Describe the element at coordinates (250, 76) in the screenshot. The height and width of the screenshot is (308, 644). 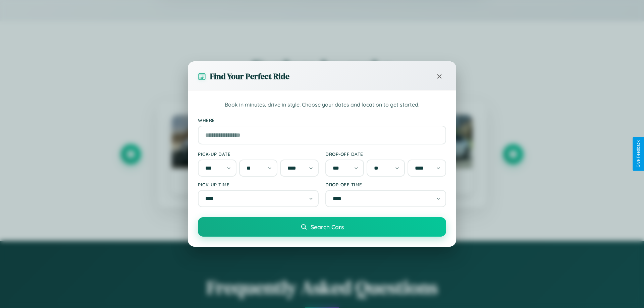
I see `h3: Find Your Perfect Ride` at that location.